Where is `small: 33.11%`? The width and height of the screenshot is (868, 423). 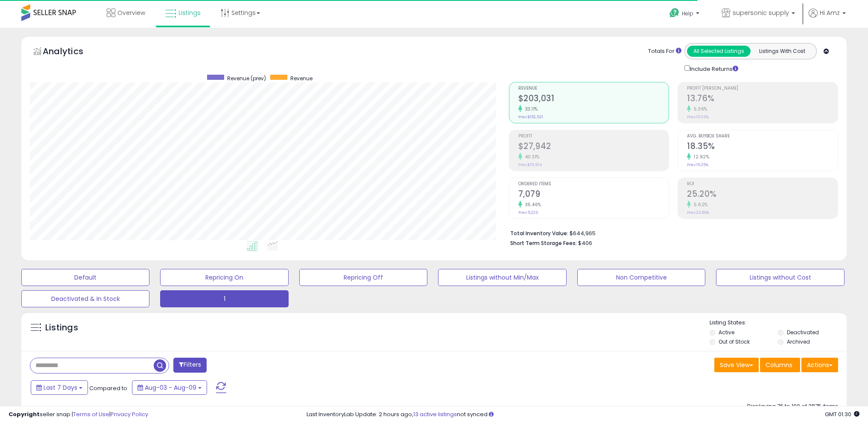
small: 33.11% is located at coordinates (530, 109).